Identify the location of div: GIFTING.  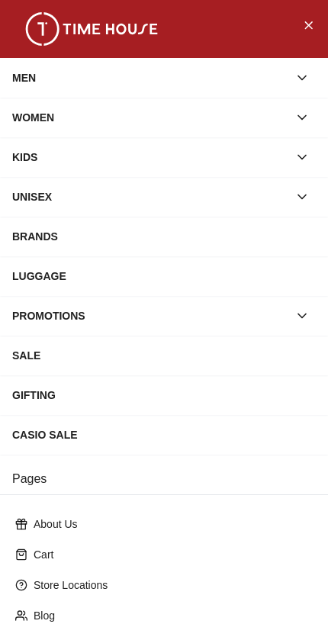
(164, 395).